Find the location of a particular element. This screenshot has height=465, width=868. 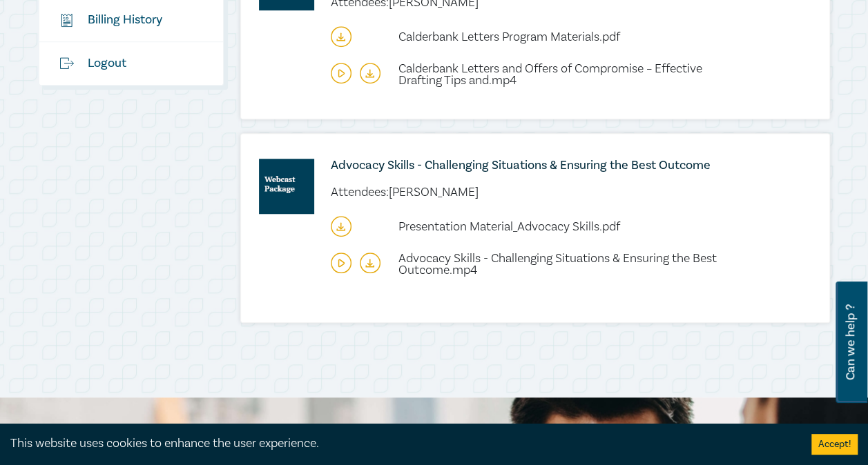

a: Logout is located at coordinates (131, 63).